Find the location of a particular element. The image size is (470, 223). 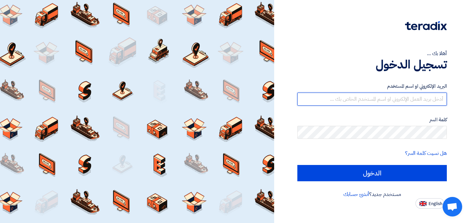

img: Teradix logo is located at coordinates (426, 26).